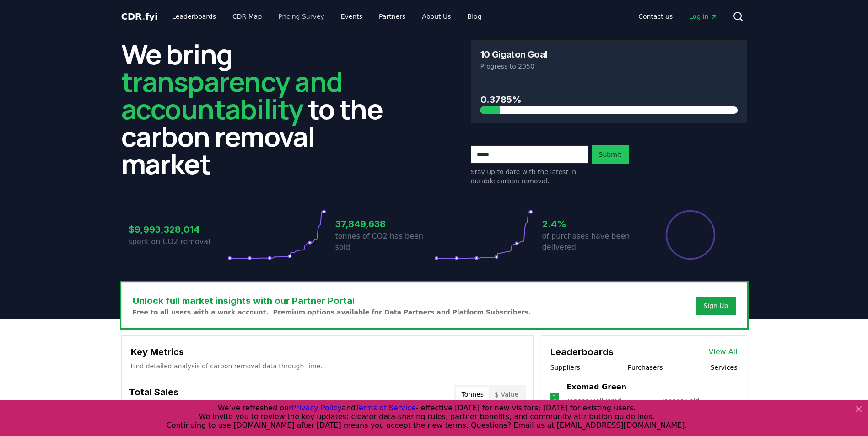 The image size is (868, 436). I want to click on h3: Key Metrics, so click(327, 352).